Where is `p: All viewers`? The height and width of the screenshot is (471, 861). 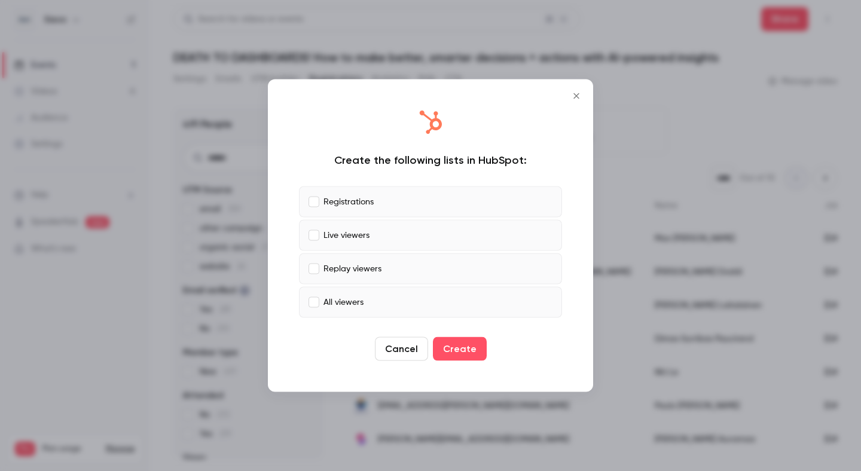
p: All viewers is located at coordinates (343, 302).